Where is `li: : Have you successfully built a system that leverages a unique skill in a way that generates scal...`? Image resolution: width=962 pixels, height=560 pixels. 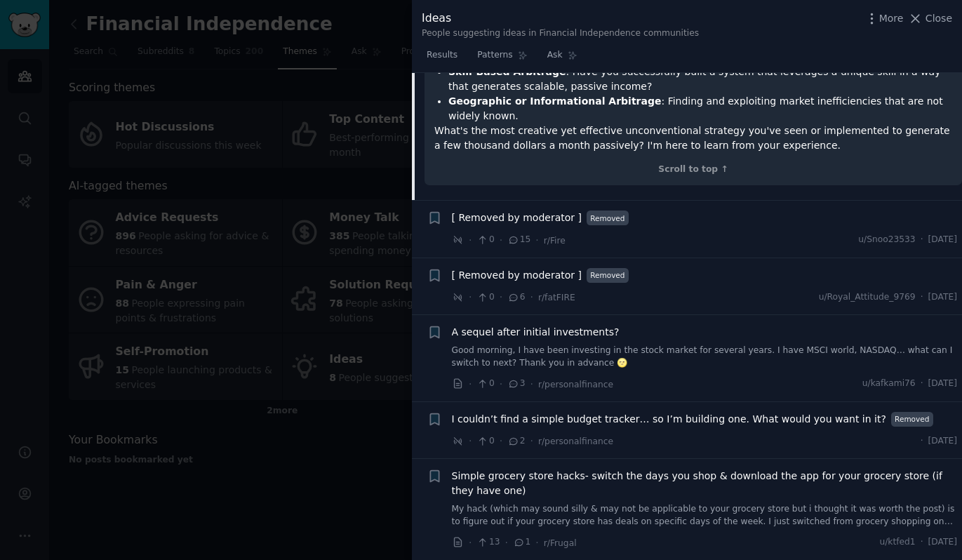 li: : Have you successfully built a system that leverages a unique skill in a way that generates scal... is located at coordinates (700, 79).